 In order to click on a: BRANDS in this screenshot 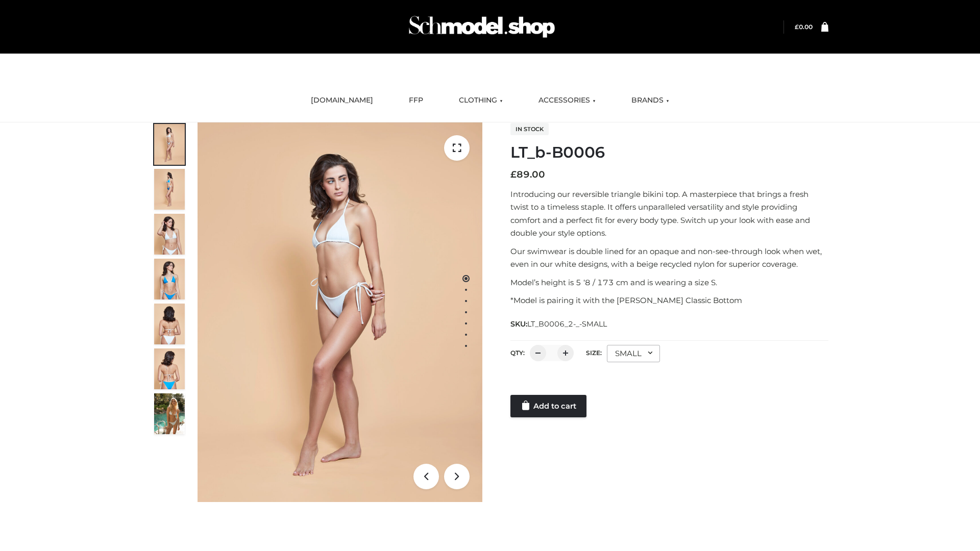, I will do `click(650, 100)`.